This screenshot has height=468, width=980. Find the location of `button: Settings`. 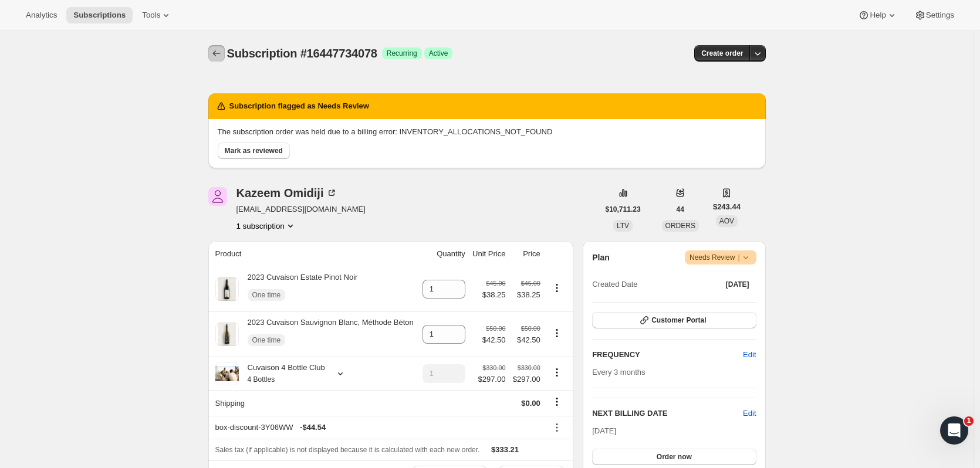

button: Settings is located at coordinates (934, 15).